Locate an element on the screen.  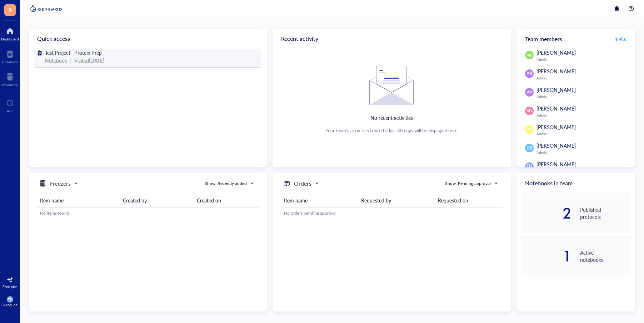
span: DS is located at coordinates (529, 148).